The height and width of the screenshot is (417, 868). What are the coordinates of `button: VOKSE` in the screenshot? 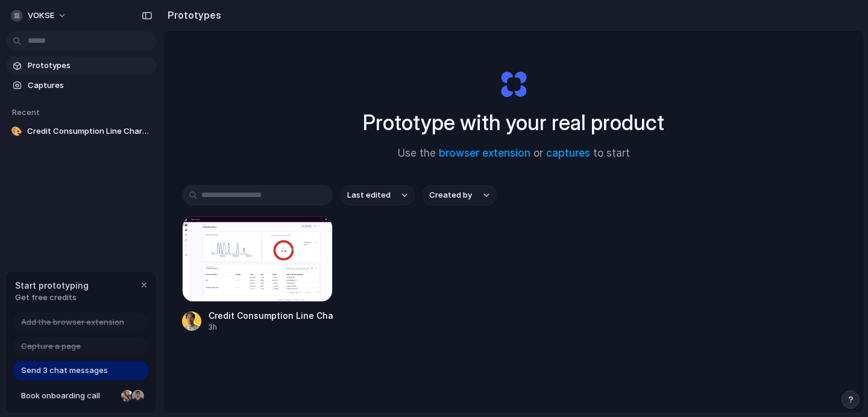 It's located at (39, 16).